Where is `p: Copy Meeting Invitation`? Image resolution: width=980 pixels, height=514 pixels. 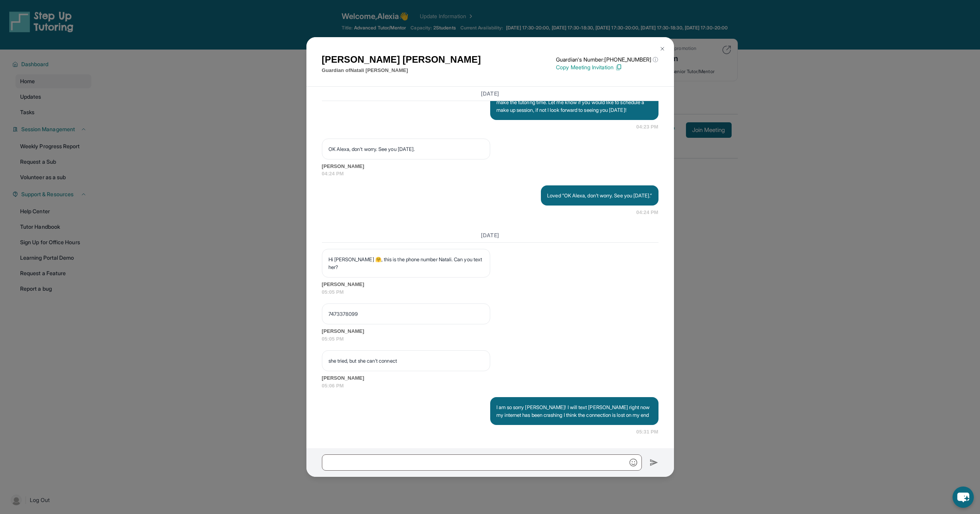 p: Copy Meeting Invitation is located at coordinates (607, 67).